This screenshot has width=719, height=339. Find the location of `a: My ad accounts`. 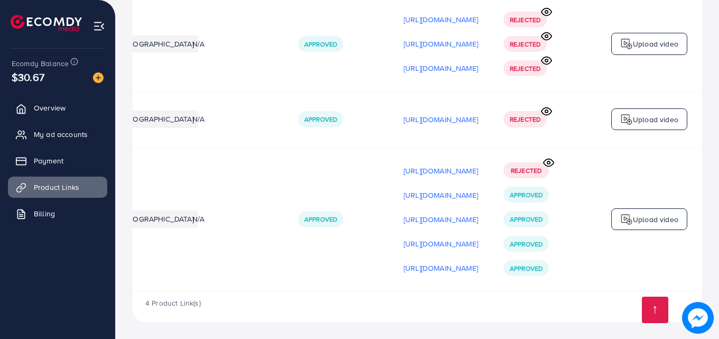

a: My ad accounts is located at coordinates (58, 134).